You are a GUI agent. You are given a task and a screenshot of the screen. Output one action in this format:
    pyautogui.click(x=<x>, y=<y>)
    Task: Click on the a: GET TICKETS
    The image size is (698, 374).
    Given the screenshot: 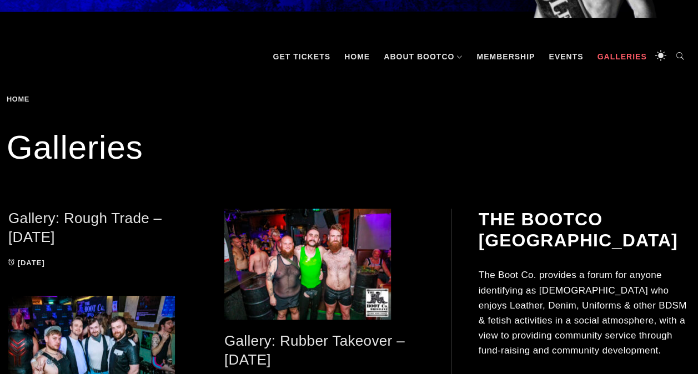 What is the action you would take?
    pyautogui.click(x=301, y=57)
    